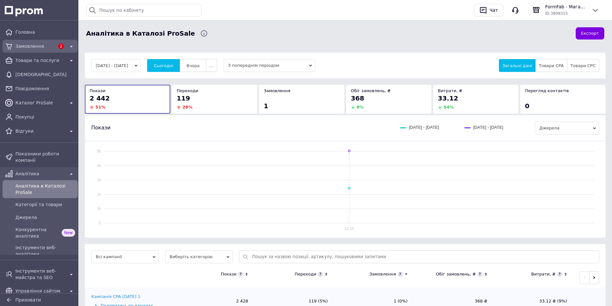  Describe the element at coordinates (583, 66) in the screenshot. I see `button: Товари CPC` at that location.